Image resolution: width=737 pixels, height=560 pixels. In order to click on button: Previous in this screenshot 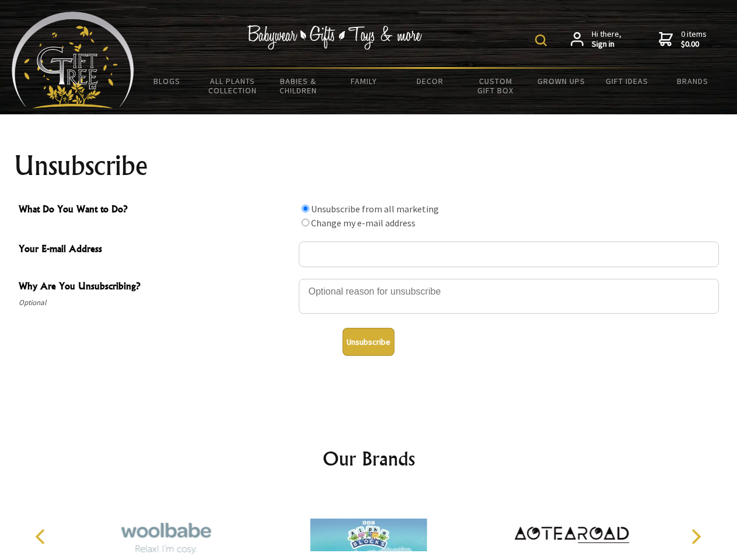, I will do `click(42, 537)`.